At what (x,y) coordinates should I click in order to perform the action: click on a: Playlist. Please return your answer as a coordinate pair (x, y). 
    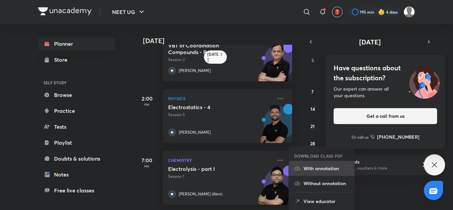
    Looking at the image, I should click on (77, 142).